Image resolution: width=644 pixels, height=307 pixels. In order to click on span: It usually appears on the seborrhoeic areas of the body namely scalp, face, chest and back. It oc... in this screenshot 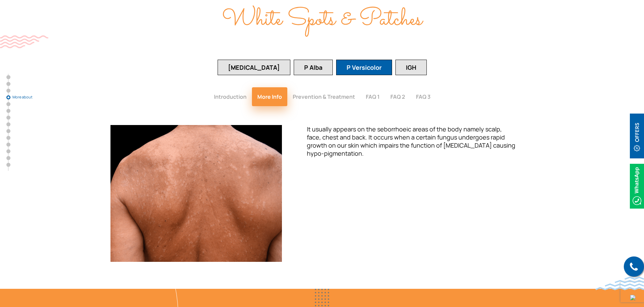, I will do `click(411, 141)`.